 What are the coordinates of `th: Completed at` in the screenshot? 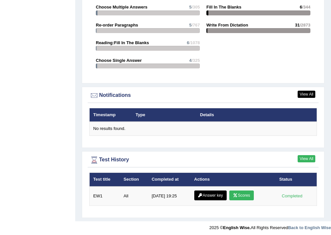 It's located at (169, 179).